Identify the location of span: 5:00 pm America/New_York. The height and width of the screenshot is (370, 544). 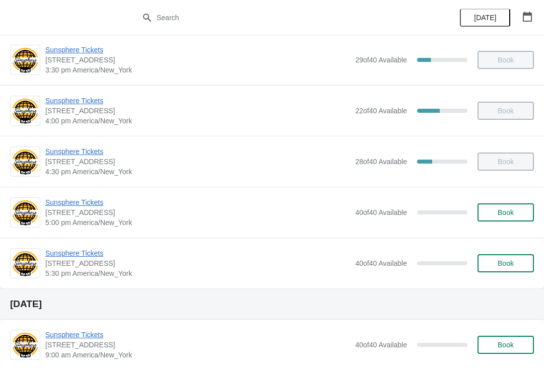
(197, 222).